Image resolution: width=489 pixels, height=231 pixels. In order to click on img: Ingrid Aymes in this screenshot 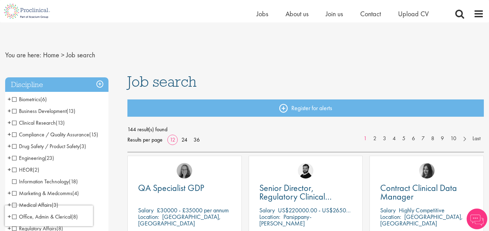, I will do `click(184, 170)`.